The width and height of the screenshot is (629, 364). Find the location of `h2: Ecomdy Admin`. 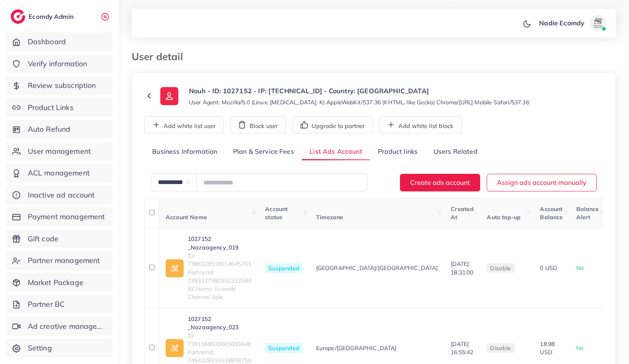

h2: Ecomdy Admin is located at coordinates (52, 16).